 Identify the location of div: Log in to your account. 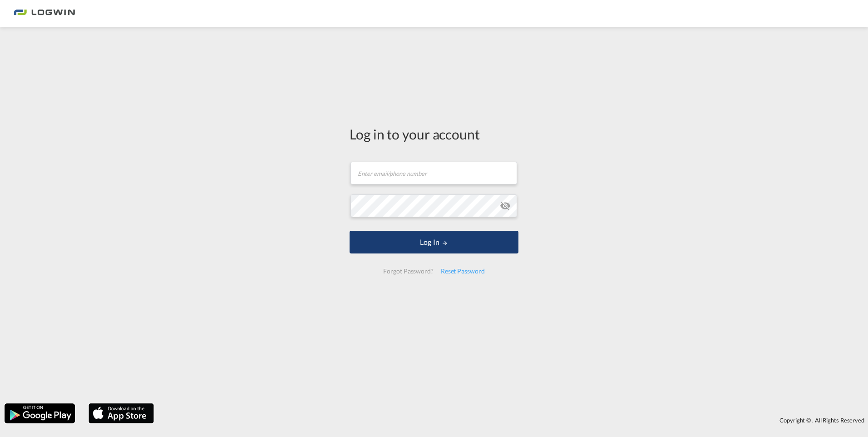
(434, 134).